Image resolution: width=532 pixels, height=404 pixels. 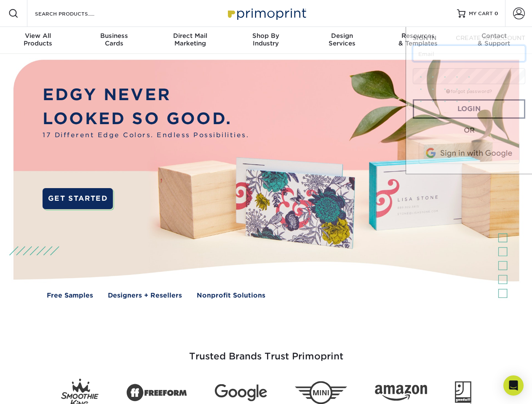 What do you see at coordinates (146, 135) in the screenshot?
I see `span: 17 Different Edge Colors. Endless Possibilities.` at bounding box center [146, 135].